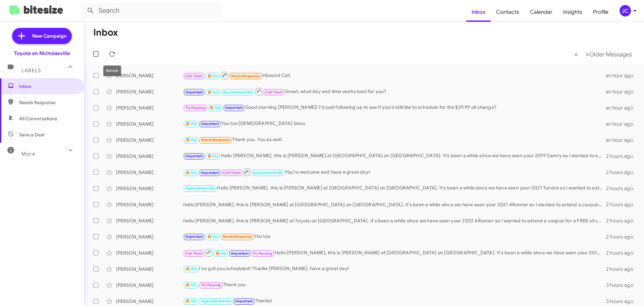  Describe the element at coordinates (395, 301) in the screenshot. I see `div: Thanks!` at that location.